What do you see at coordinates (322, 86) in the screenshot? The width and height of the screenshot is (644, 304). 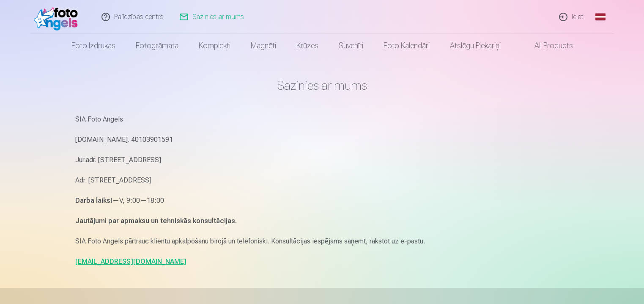 I see `h1: Sazinies ar mums` at bounding box center [322, 86].